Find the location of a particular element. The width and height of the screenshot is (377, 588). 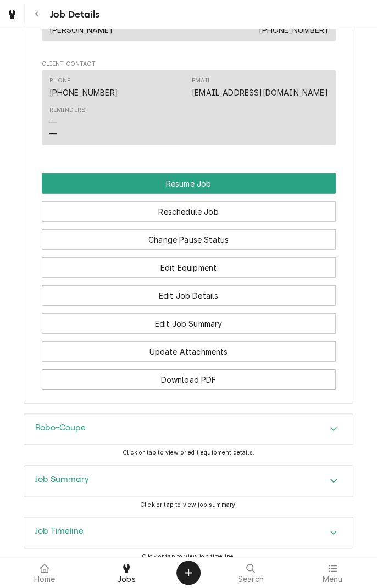

button: Edit Job Details is located at coordinates (188, 295).